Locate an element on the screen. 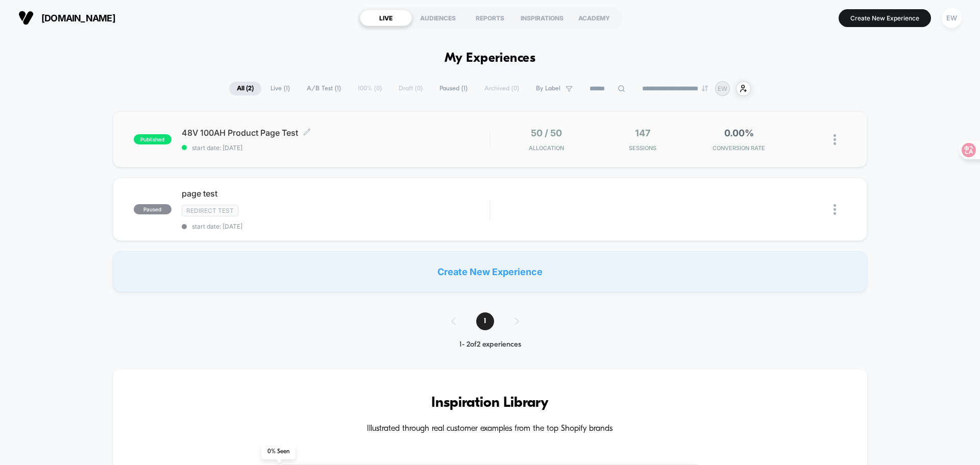 This screenshot has height=465, width=980. span: page test is located at coordinates (335, 194).